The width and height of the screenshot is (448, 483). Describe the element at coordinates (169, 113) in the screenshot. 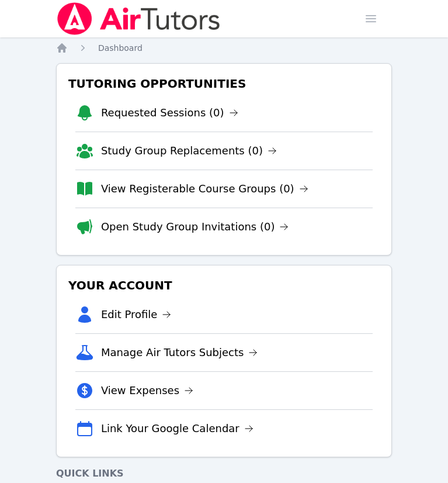

I see `a: Requested Sessions (0)` at that location.